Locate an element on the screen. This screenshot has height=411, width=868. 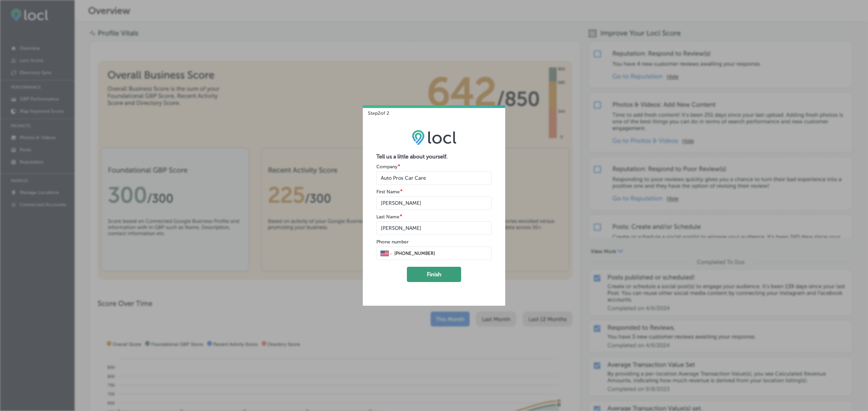
input: Phone number is located at coordinates (440, 253).